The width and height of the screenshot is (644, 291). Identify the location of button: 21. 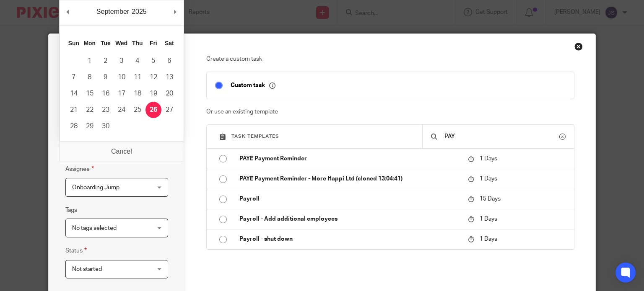
(74, 110).